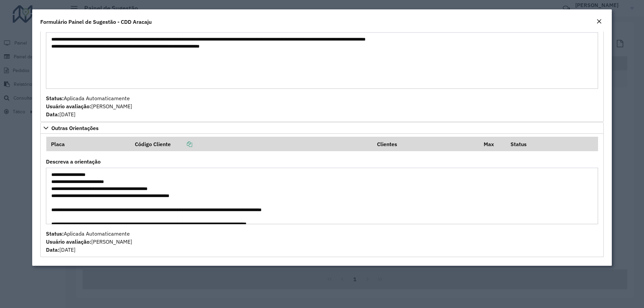 The width and height of the screenshot is (644, 308). I want to click on th: Status, so click(552, 144).